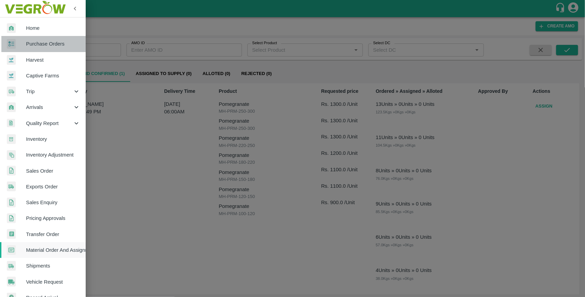  Describe the element at coordinates (53, 60) in the screenshot. I see `span: Harvest` at that location.